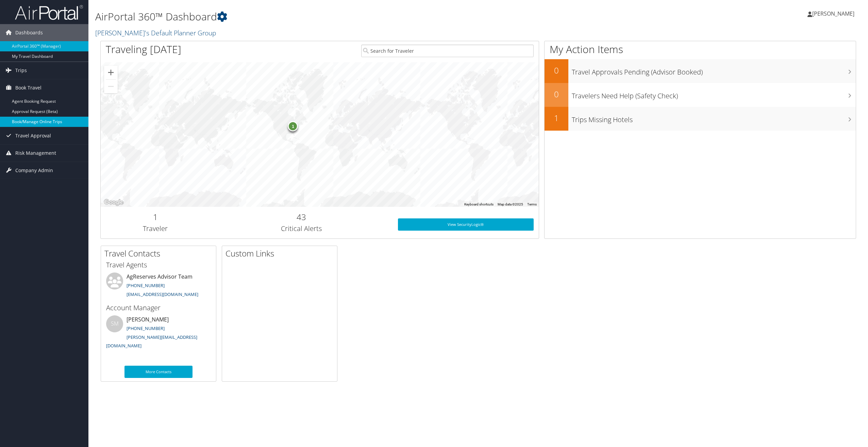 This screenshot has height=447, width=868. Describe the element at coordinates (49, 12) in the screenshot. I see `img: airportal-logo.png` at that location.